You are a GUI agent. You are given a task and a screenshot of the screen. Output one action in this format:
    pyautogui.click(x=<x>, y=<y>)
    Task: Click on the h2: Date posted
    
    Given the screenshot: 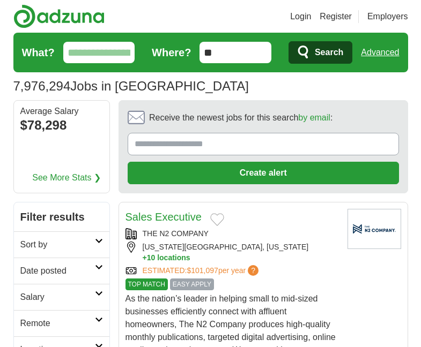 What is the action you would take?
    pyautogui.click(x=57, y=271)
    